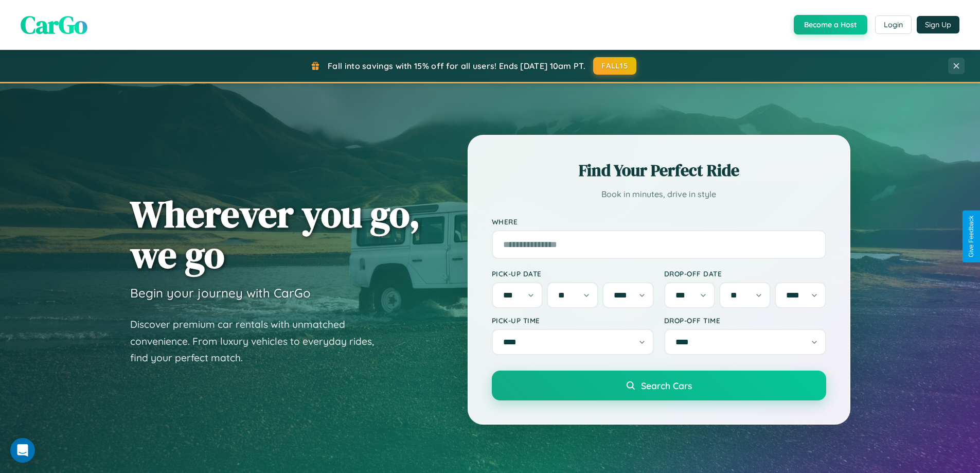 The image size is (980, 473). What do you see at coordinates (220, 293) in the screenshot?
I see `h3: Begin your journey with CarGo` at bounding box center [220, 293].